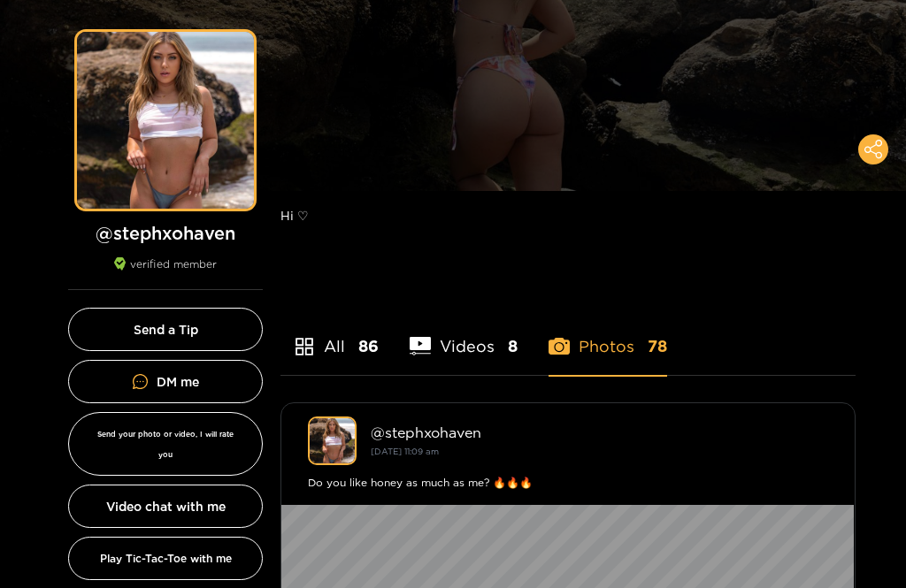  I want to click on div: Hi ♡, so click(568, 216).